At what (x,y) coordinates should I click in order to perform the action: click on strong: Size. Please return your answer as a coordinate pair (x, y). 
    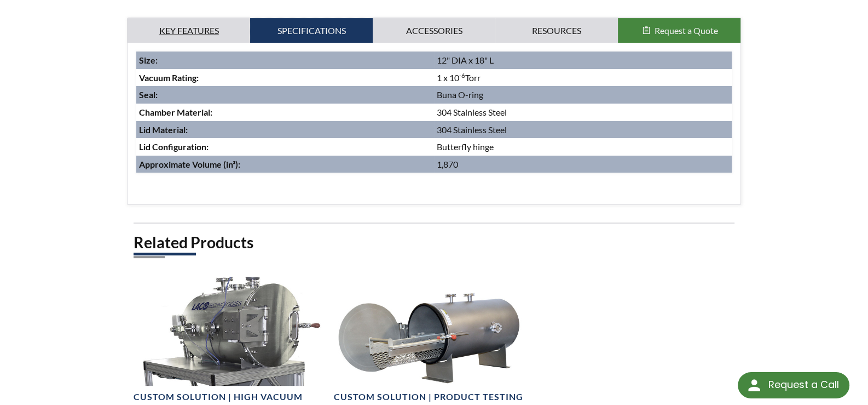
    Looking at the image, I should click on (147, 59).